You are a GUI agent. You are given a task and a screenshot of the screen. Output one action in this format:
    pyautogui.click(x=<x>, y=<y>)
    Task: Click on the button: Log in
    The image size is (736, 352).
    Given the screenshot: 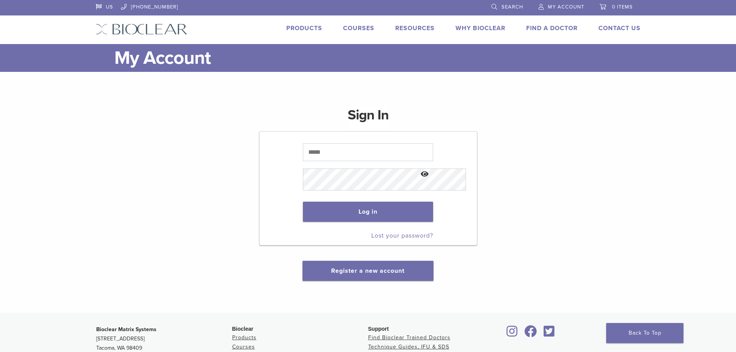 What is the action you would take?
    pyautogui.click(x=368, y=212)
    